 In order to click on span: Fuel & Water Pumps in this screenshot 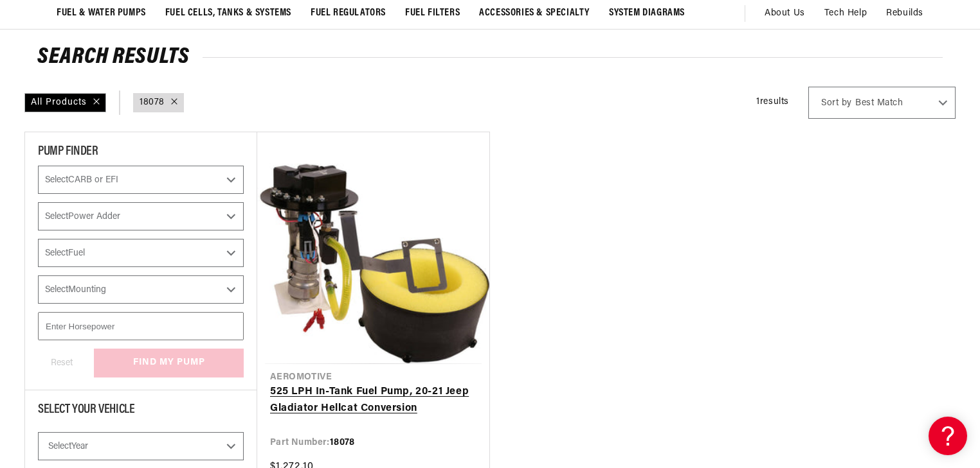, I will do `click(101, 13)`.